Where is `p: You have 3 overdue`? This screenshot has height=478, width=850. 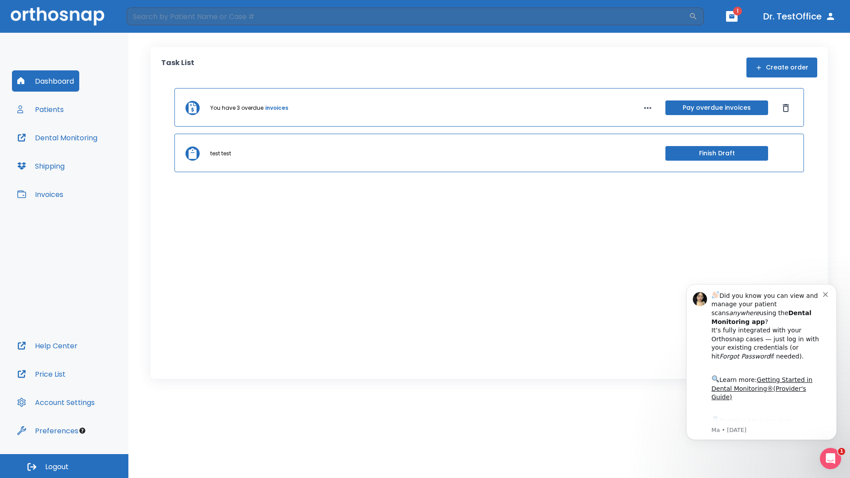
p: You have 3 overdue is located at coordinates (237, 108).